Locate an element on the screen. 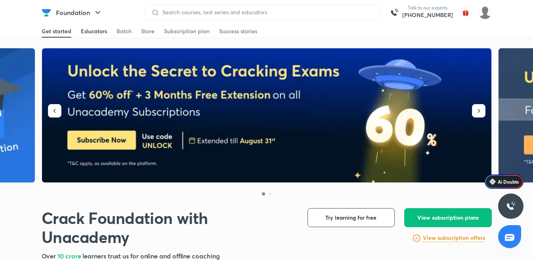 The height and width of the screenshot is (260, 533). a: Ai Doubts is located at coordinates (504, 182).